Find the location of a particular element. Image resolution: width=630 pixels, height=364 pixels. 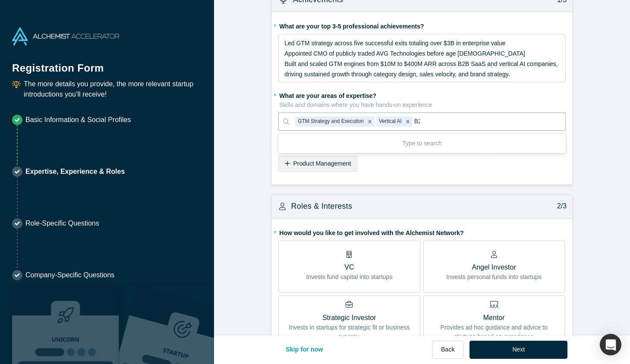

label: How would you like to get involved with the Alchemist Network? is located at coordinates (422, 232).